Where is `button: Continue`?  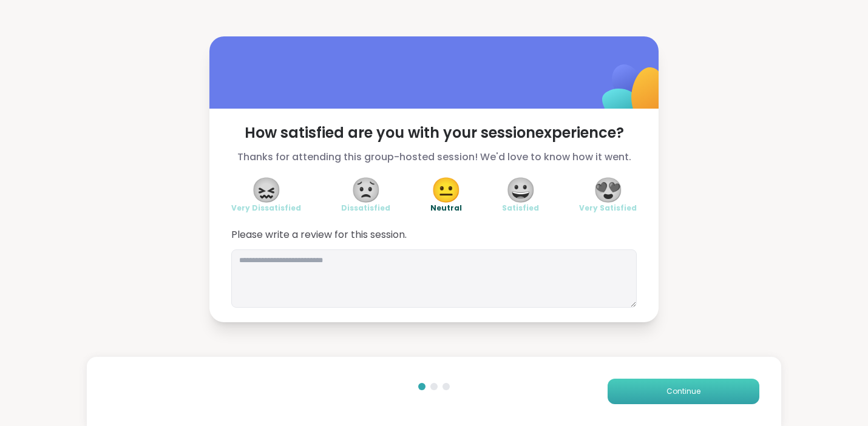
button: Continue is located at coordinates (683, 392).